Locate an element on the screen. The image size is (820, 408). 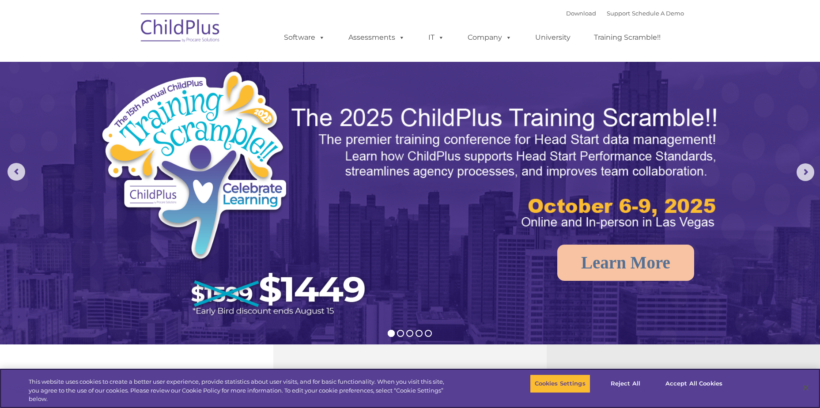
a: University is located at coordinates (553, 38).